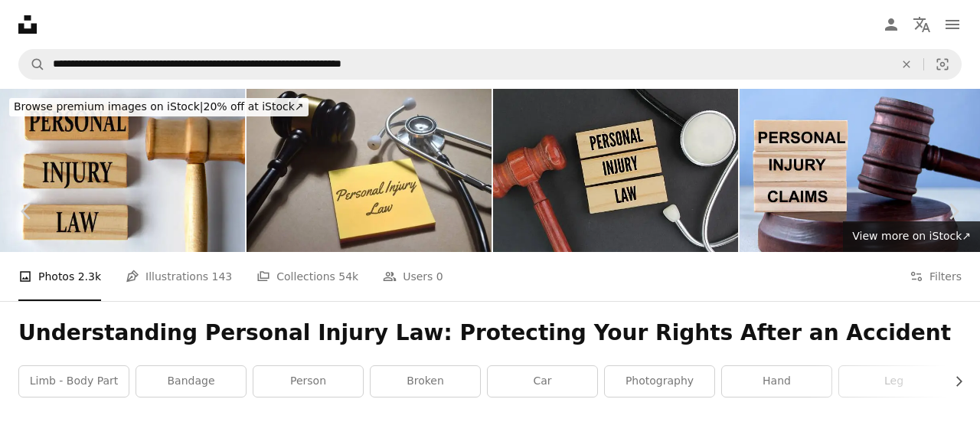  Describe the element at coordinates (348, 276) in the screenshot. I see `span: 54k` at that location.